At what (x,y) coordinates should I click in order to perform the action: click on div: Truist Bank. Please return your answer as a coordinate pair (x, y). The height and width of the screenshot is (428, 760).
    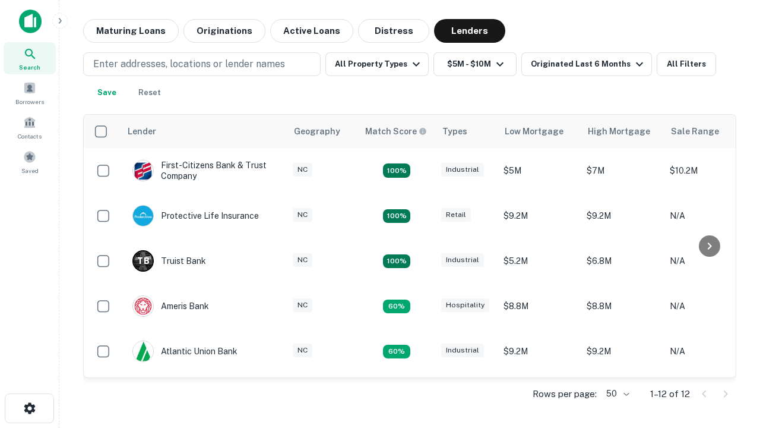
    Looking at the image, I should click on (169, 261).